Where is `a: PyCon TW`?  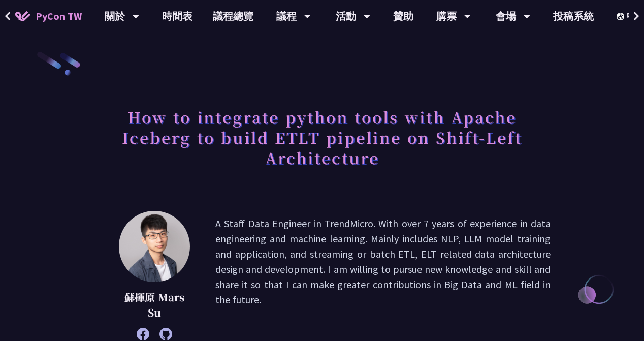
a: PyCon TW is located at coordinates (48, 17).